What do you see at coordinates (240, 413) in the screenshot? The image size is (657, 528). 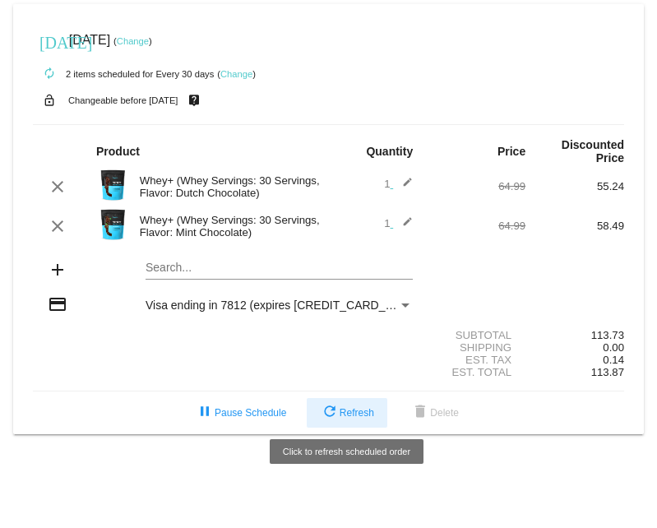 I see `span: Pause Schedule` at bounding box center [240, 413].